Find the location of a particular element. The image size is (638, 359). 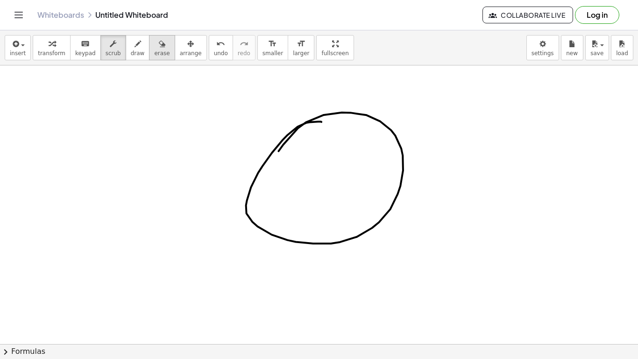

span: load is located at coordinates (622, 53).